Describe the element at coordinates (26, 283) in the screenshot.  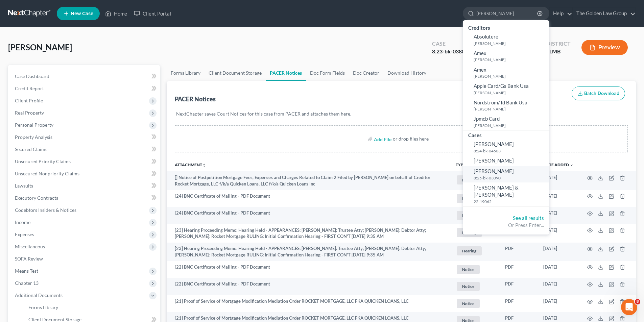
I see `span: Chapter 13` at that location.